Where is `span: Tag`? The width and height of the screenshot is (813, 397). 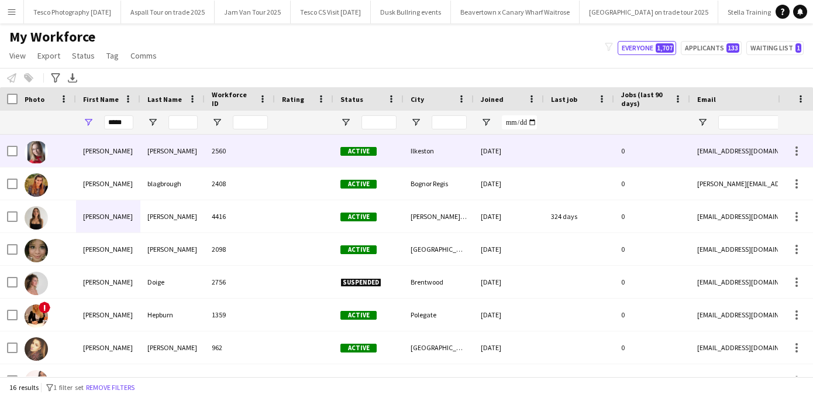
span: Tag is located at coordinates (112, 56).